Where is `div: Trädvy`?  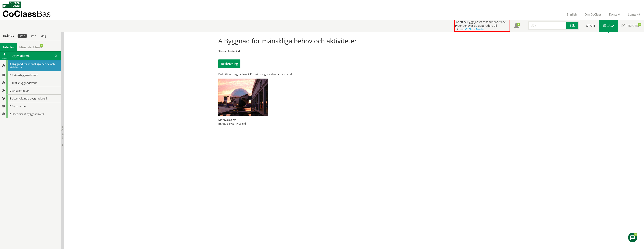
div: Trädvy is located at coordinates (8, 36).